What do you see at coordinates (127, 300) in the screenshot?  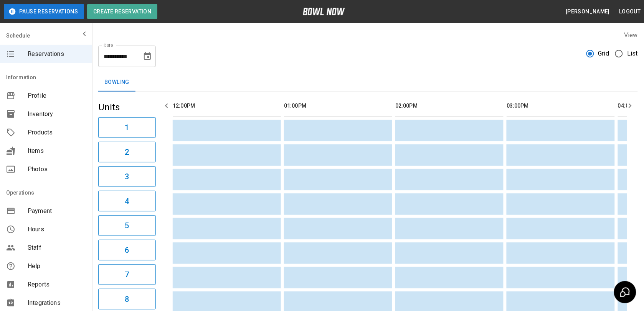 I see `h6: 8` at bounding box center [127, 300].